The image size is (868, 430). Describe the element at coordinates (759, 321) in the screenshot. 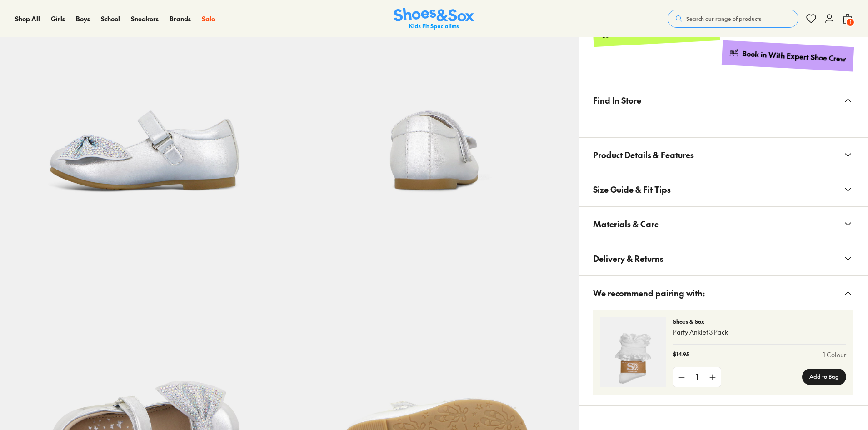

I see `p: Shoes & Sox` at that location.